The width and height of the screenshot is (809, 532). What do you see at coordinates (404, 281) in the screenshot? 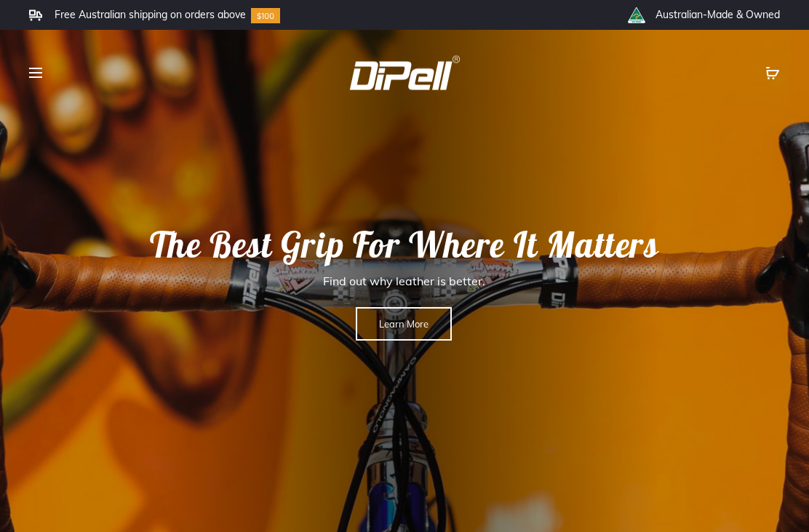
I see `rs-layer: Find out why leather is better.` at bounding box center [404, 281].